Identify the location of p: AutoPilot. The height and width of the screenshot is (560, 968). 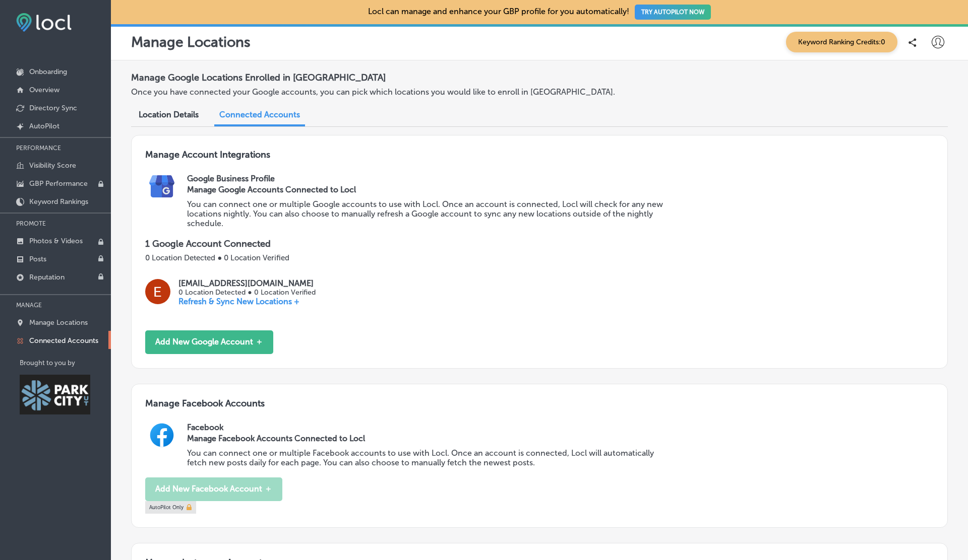
(45, 126).